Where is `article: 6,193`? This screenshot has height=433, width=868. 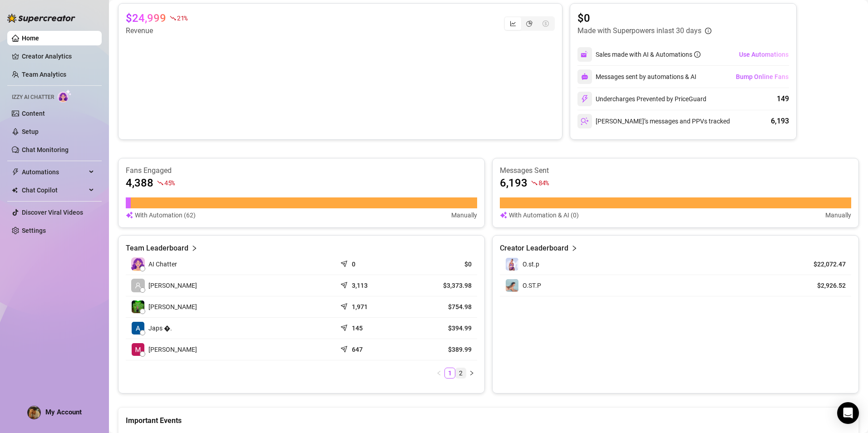 article: 6,193 is located at coordinates (513, 183).